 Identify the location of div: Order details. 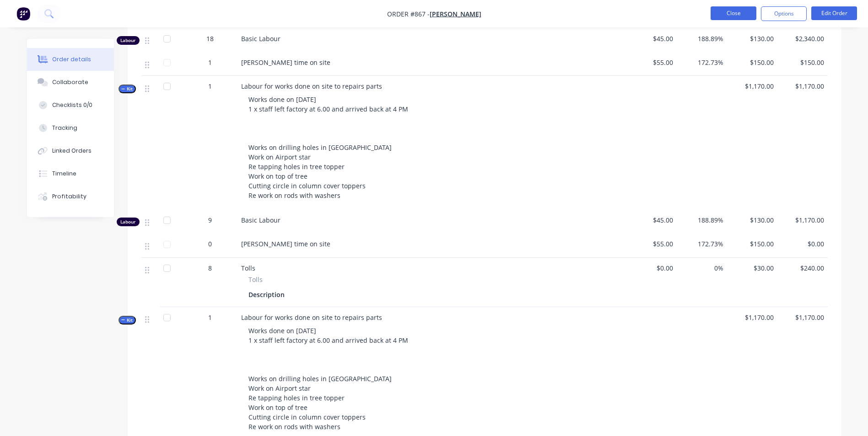
(72, 60).